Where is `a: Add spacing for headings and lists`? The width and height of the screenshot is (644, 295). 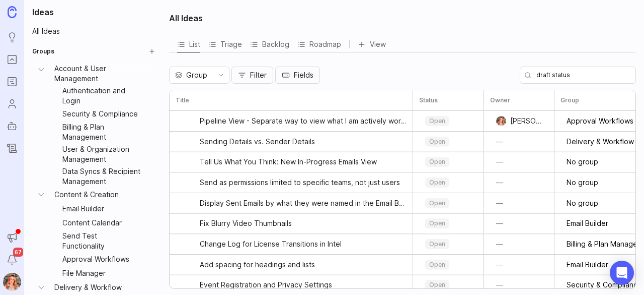
a: Add spacing for headings and lists is located at coordinates (303, 265).